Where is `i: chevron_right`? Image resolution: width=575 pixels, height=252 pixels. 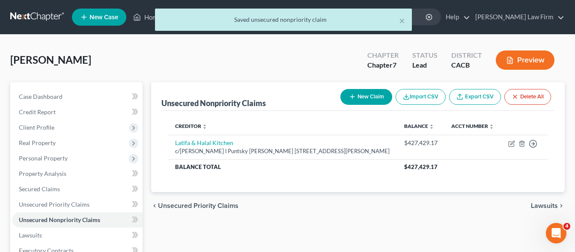
i: chevron_right is located at coordinates (561, 206).